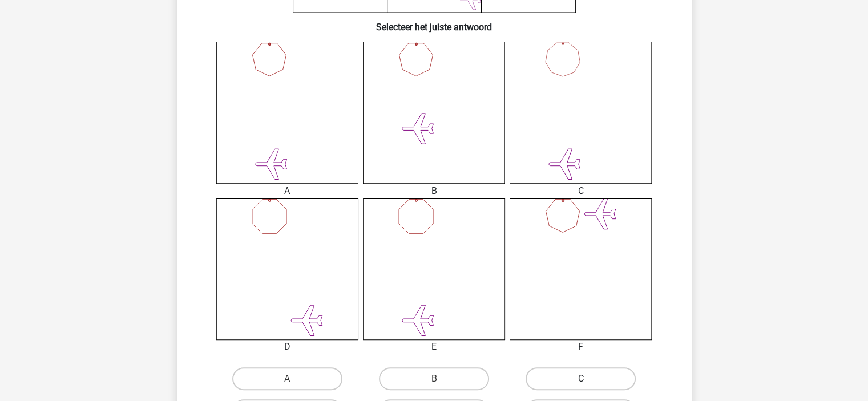 The image size is (868, 401). I want to click on label: A, so click(287, 379).